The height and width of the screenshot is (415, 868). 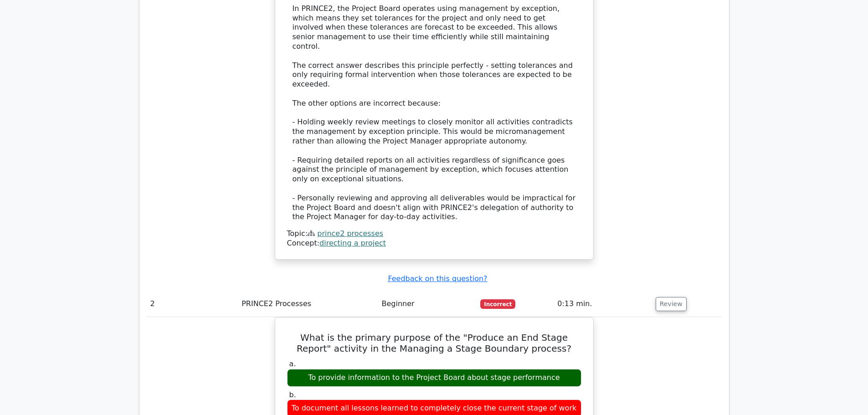 I want to click on td: 0:13 min., so click(x=602, y=304).